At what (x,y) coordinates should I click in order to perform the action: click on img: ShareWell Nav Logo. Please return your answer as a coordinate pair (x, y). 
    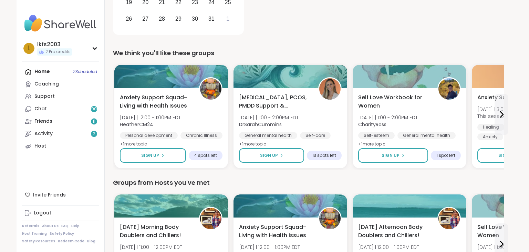
    Looking at the image, I should click on (60, 23).